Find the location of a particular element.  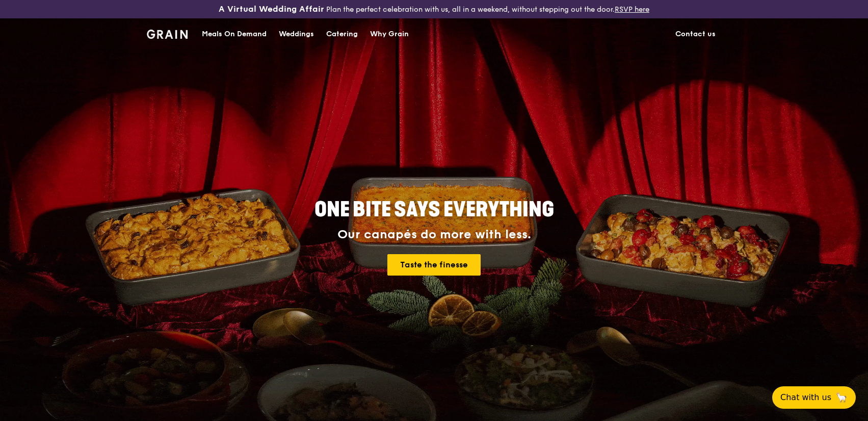

div: Weddings is located at coordinates (296, 34).